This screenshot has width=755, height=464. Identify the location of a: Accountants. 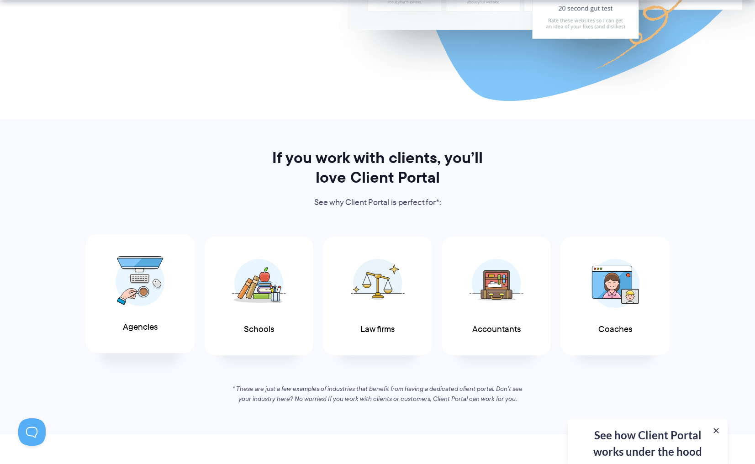
(496, 296).